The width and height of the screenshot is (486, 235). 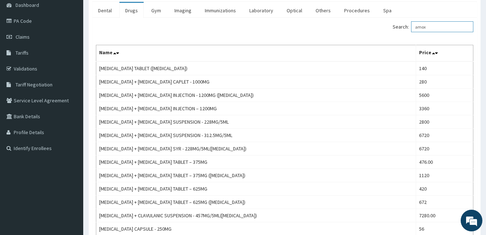 What do you see at coordinates (22, 53) in the screenshot?
I see `span: Tariffs` at bounding box center [22, 53].